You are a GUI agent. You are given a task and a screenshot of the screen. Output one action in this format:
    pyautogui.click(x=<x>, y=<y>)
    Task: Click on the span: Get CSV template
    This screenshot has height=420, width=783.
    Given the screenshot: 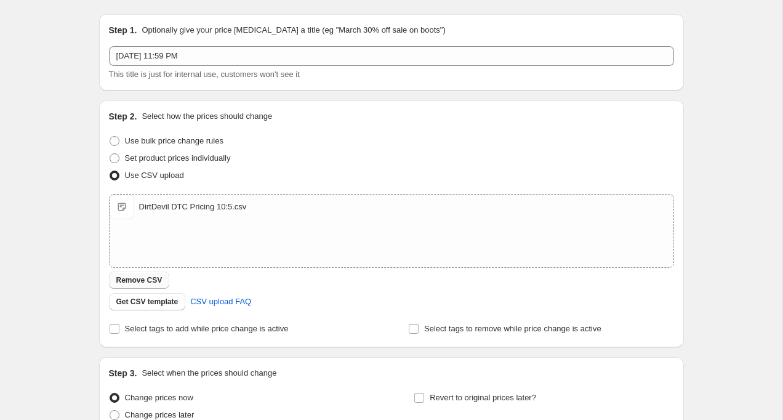 What is the action you would take?
    pyautogui.click(x=147, y=302)
    